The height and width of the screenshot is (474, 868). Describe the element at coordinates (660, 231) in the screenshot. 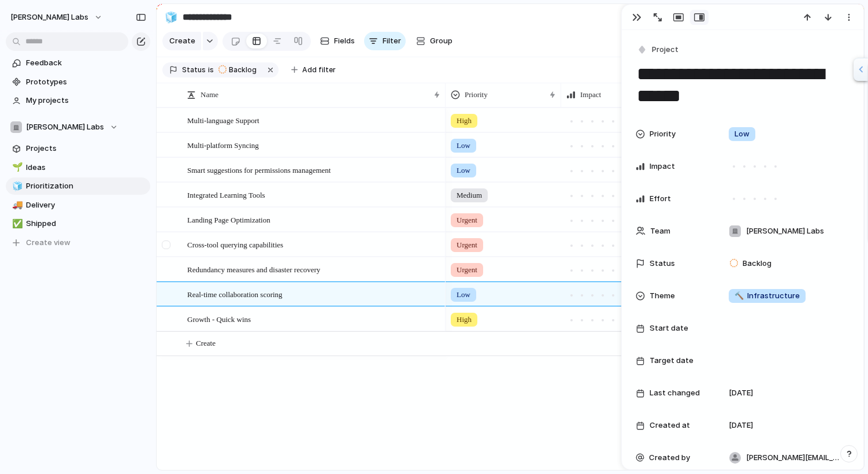

I see `span: Team` at that location.